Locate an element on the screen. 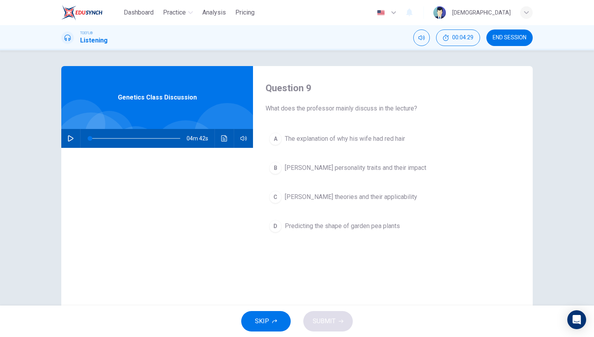  h1: Listening is located at coordinates (94, 40).